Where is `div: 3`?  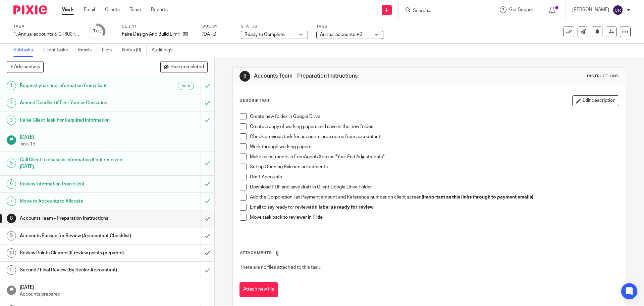 div: 3 is located at coordinates (12, 120).